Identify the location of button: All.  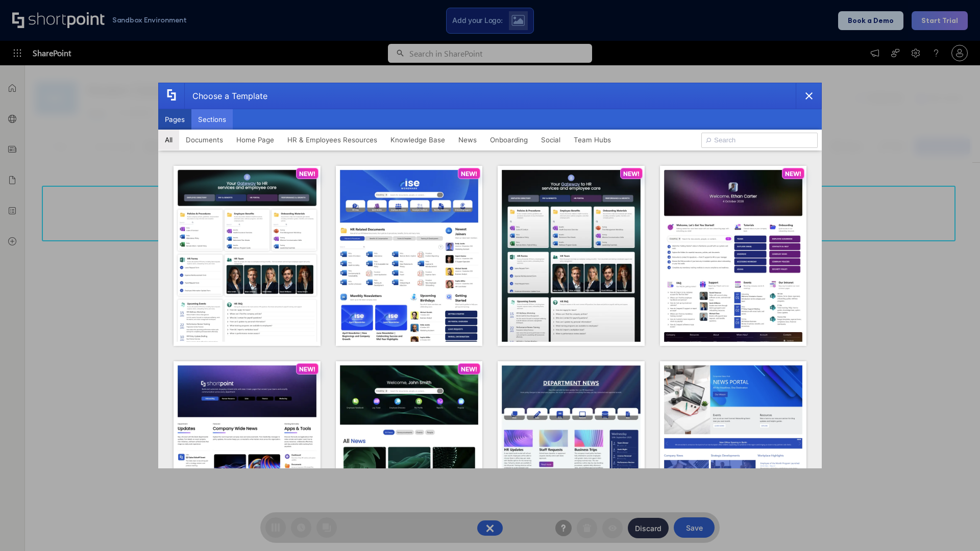
(168, 139).